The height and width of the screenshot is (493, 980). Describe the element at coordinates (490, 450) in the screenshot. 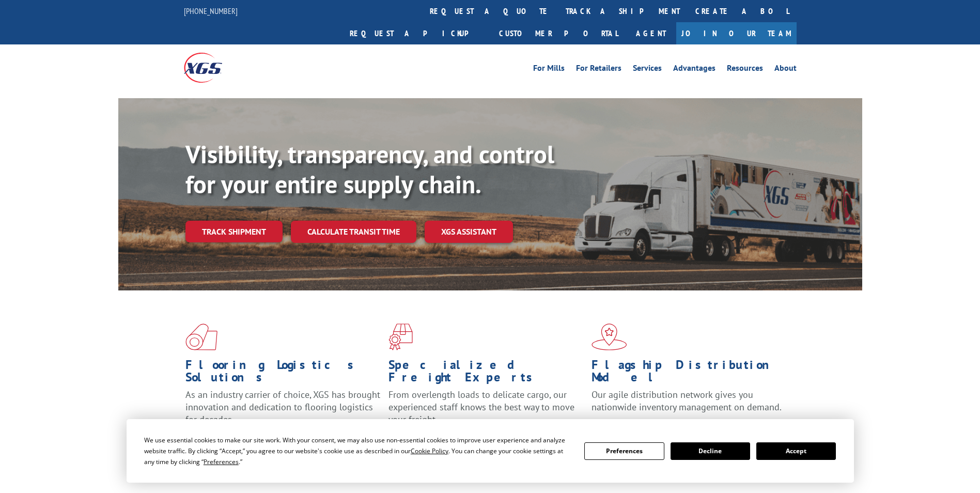

I see `div: Cookie Consent Prompt` at that location.